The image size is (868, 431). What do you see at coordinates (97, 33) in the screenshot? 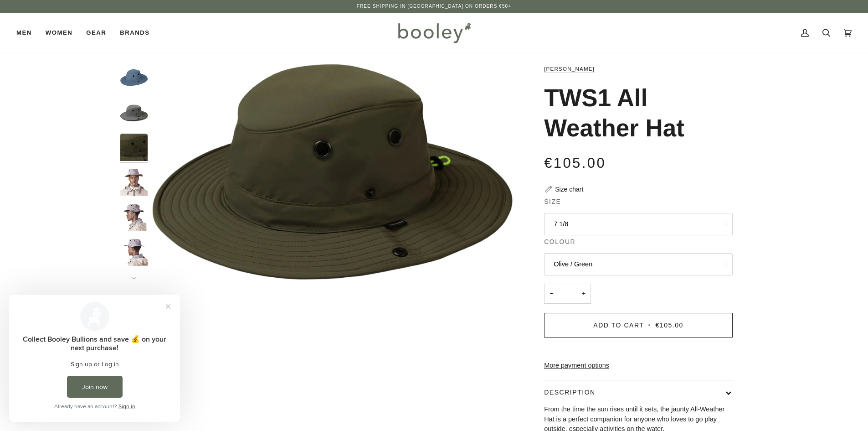
I see `span: Gear` at bounding box center [97, 33].